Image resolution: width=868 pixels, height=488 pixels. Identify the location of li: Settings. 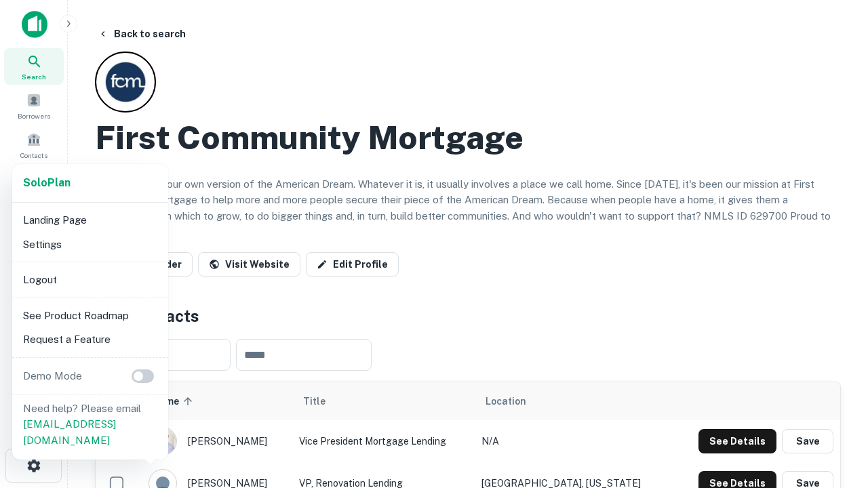
(90, 245).